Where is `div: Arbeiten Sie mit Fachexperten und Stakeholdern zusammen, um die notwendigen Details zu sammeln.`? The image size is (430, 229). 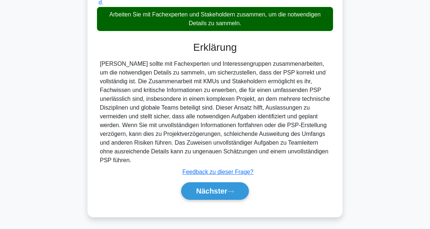 div: Arbeiten Sie mit Fachexperten und Stakeholdern zusammen, um die notwendigen Details zu sammeln. is located at coordinates (215, 19).